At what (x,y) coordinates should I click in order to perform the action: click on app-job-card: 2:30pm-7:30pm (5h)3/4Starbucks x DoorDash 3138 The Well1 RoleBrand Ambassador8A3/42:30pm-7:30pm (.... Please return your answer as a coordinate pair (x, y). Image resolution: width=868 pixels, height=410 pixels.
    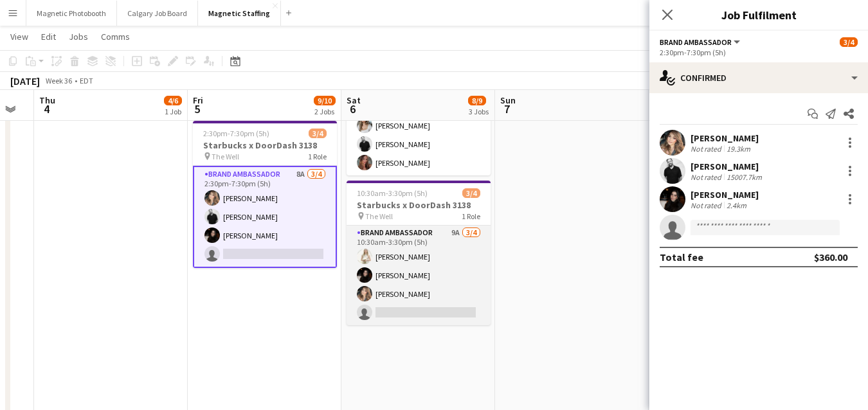
    Looking at the image, I should click on (265, 194).